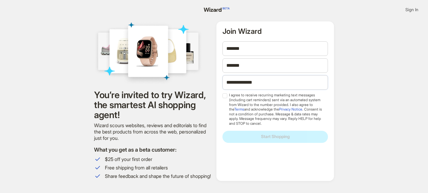  Describe the element at coordinates (153, 149) in the screenshot. I see `h2: What you get as a beta customer:` at that location.